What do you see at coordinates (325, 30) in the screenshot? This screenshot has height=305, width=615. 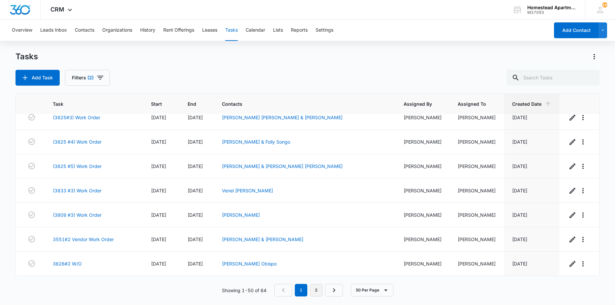 I see `button: Settings` at bounding box center [325, 30].